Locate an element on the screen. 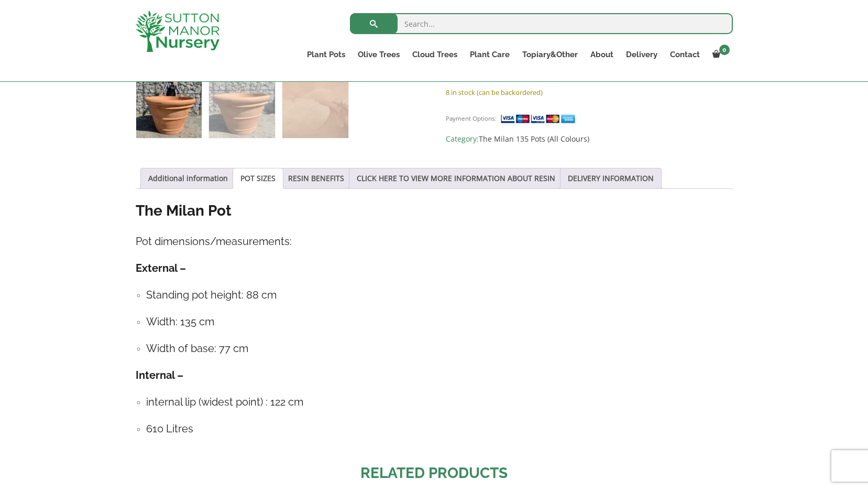 The image size is (868, 489). a: Contact is located at coordinates (685, 54).